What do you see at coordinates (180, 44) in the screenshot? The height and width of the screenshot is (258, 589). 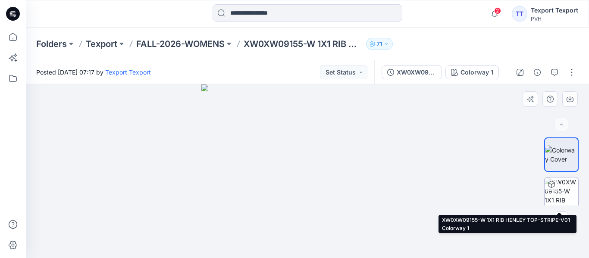 I see `p: FALL-2026-WOMENS` at bounding box center [180, 44].